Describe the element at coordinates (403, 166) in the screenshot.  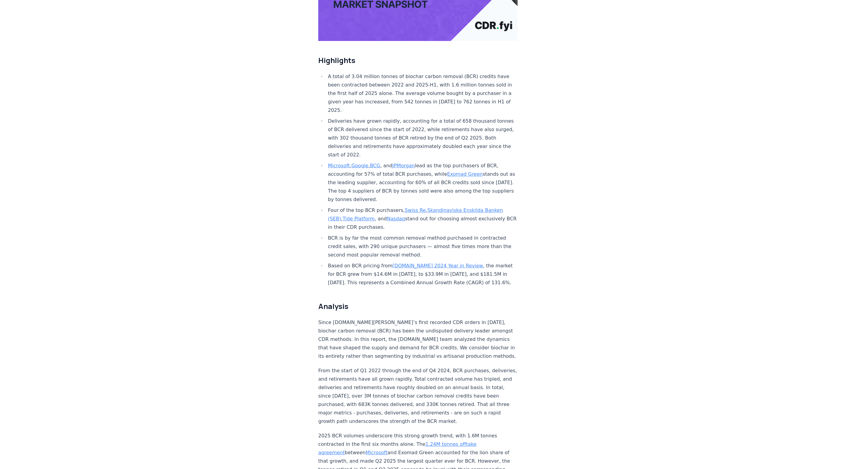
I see `a: JPMorgan` at that location.